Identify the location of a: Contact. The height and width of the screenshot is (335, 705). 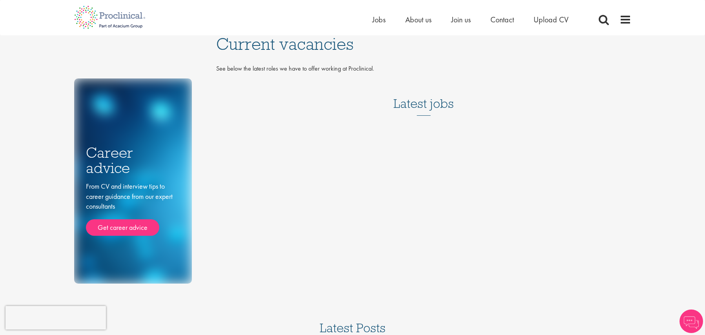
(502, 20).